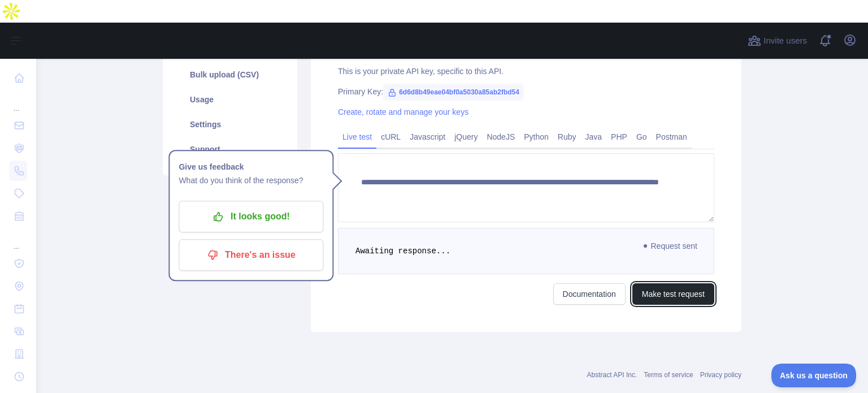 The width and height of the screenshot is (868, 393). I want to click on h1: Give us feedback, so click(251, 167).